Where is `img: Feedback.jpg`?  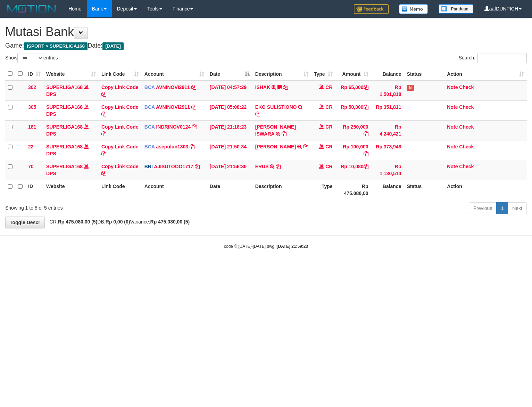
img: Feedback.jpg is located at coordinates (371, 9).